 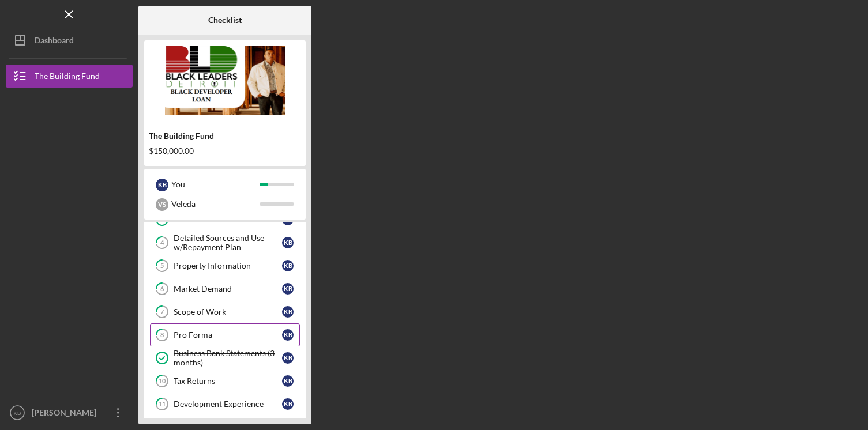 I want to click on div: Tax Returns, so click(x=227, y=381).